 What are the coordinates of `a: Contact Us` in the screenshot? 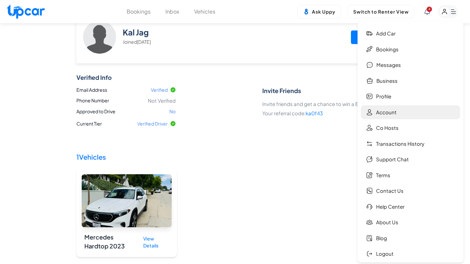 It's located at (410, 190).